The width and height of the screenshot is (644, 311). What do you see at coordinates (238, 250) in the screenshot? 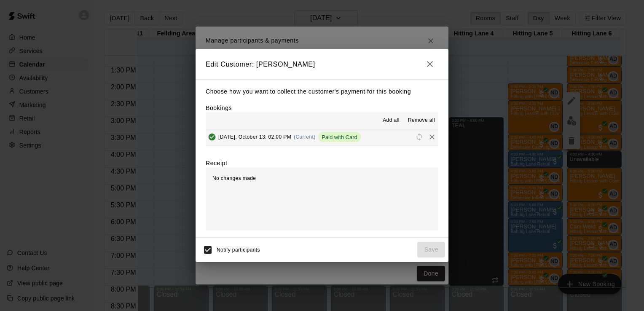
I see `span: Notify participants` at bounding box center [238, 250].